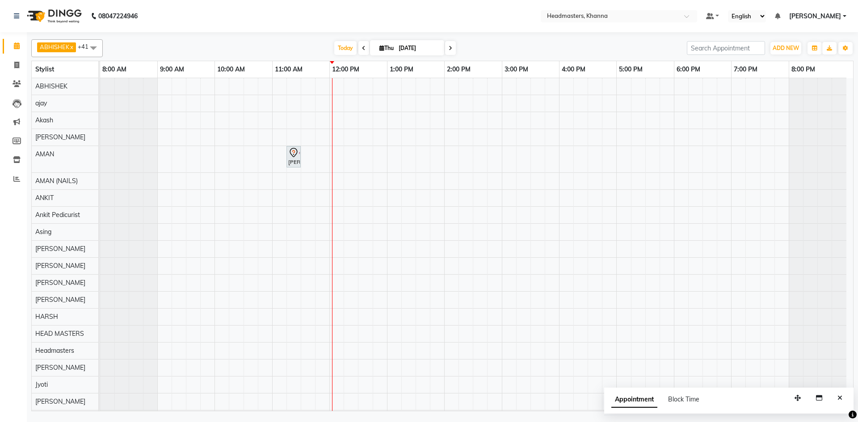  What do you see at coordinates (688, 69) in the screenshot?
I see `a: 6:00 PM` at bounding box center [688, 69].